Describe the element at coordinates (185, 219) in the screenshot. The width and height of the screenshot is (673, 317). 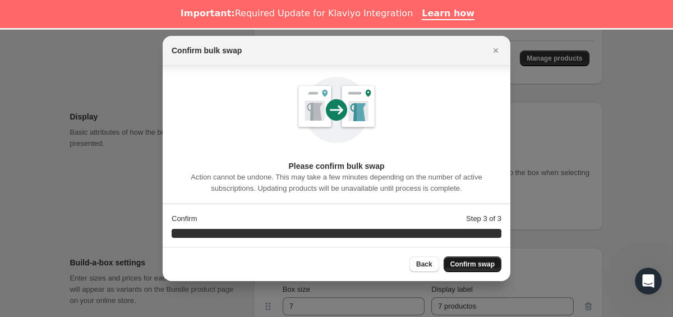
I see `p: Confirm` at that location.